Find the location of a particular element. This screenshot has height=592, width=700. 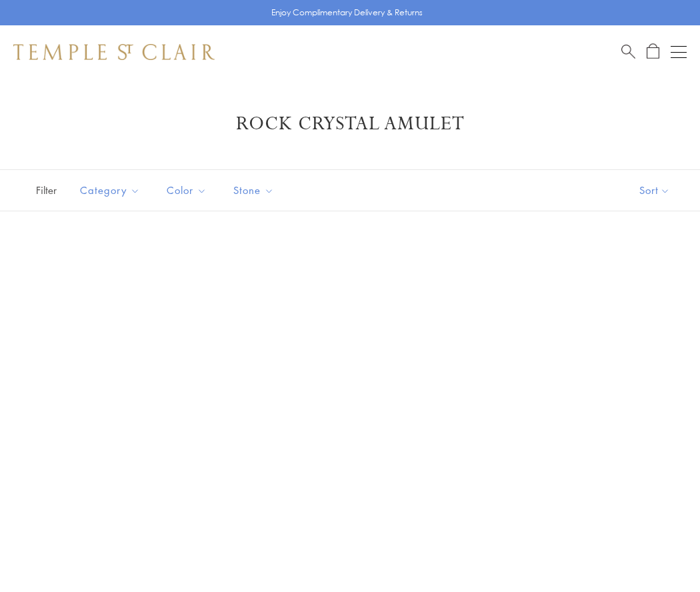

button: Stone is located at coordinates (253, 190).